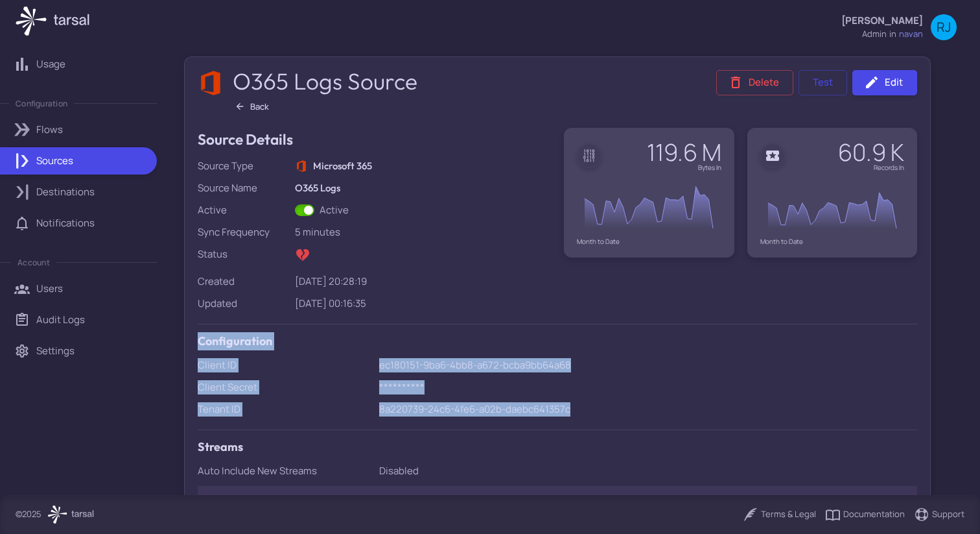 The image size is (980, 534). What do you see at coordinates (303, 259) in the screenshot?
I see `span: ResourceError: Encountered an error while making a request to the API. status_code: 401, ErrorTyp...` at bounding box center [303, 259].